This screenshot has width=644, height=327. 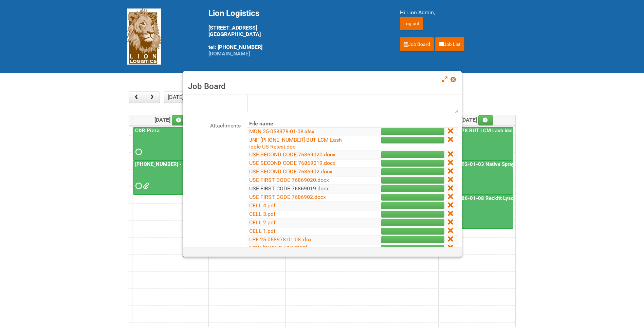 I want to click on a: Lion Logistics, so click(x=144, y=36).